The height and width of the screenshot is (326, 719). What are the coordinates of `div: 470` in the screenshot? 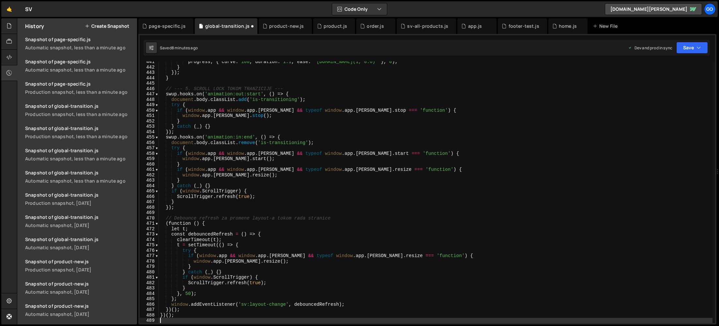 It's located at (149, 218).